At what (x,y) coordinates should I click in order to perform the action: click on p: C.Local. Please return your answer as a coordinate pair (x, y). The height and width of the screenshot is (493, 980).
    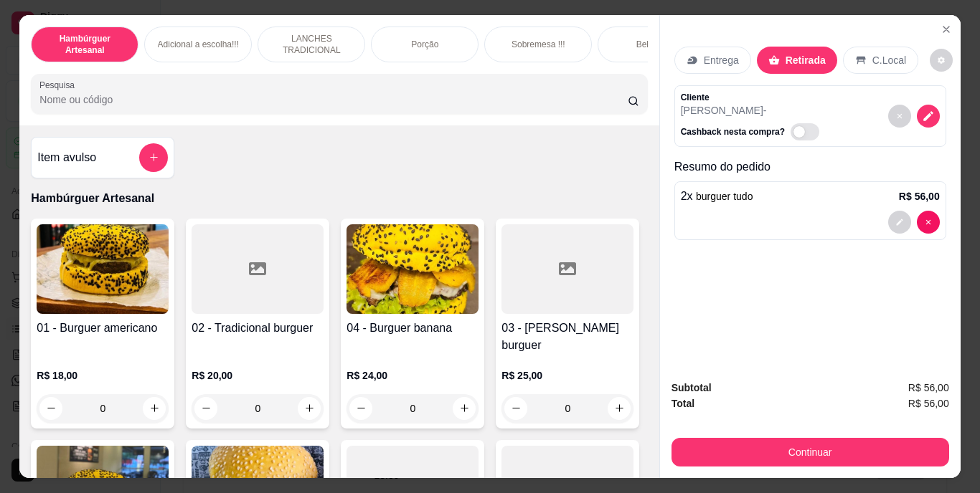
    Looking at the image, I should click on (889, 60).